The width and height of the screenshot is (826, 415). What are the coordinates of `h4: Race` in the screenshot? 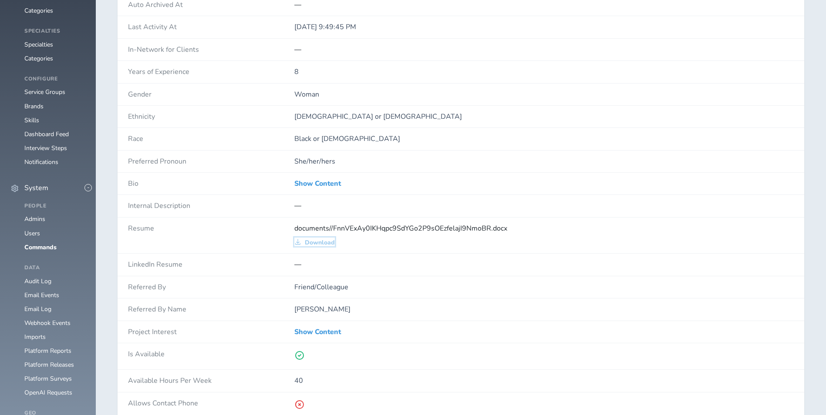 It's located at (211, 139).